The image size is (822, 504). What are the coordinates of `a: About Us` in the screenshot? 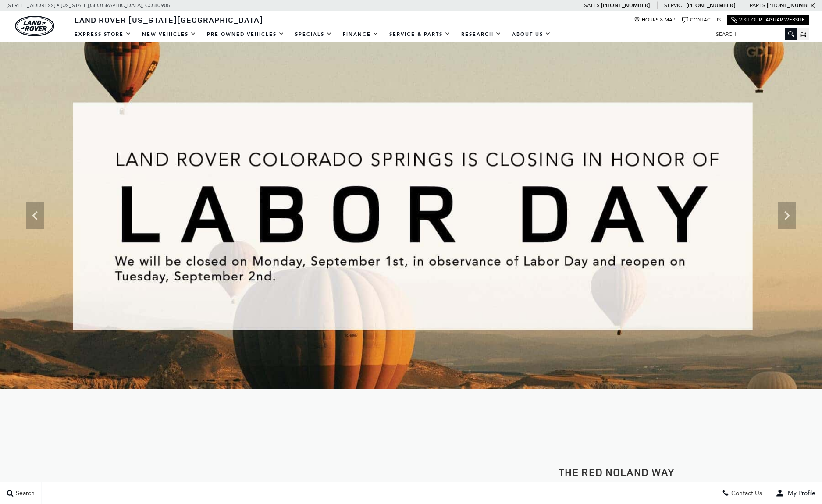 It's located at (531, 34).